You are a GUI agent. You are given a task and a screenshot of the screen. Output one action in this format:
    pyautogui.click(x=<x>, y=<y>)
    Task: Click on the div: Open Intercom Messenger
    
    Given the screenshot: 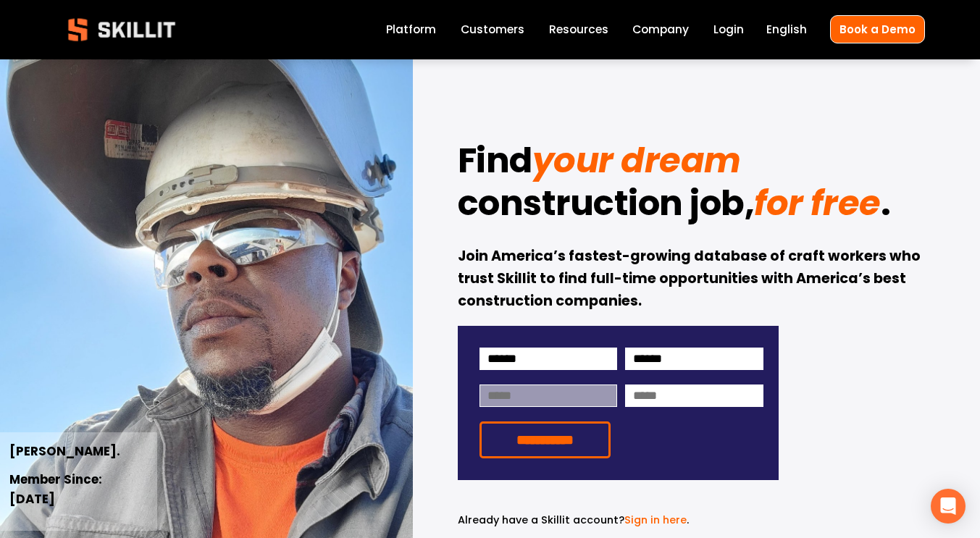 What is the action you would take?
    pyautogui.click(x=948, y=506)
    